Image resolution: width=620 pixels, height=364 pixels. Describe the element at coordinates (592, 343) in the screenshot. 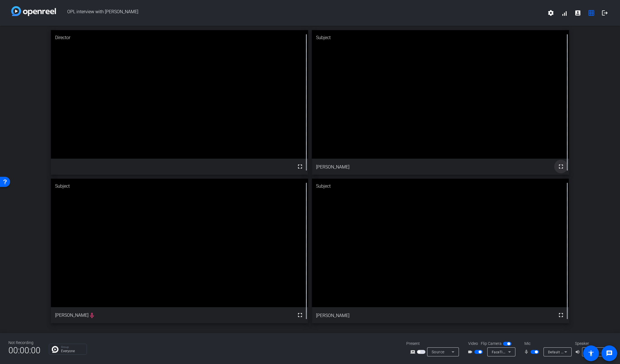

I see `div: Speaker` at that location.